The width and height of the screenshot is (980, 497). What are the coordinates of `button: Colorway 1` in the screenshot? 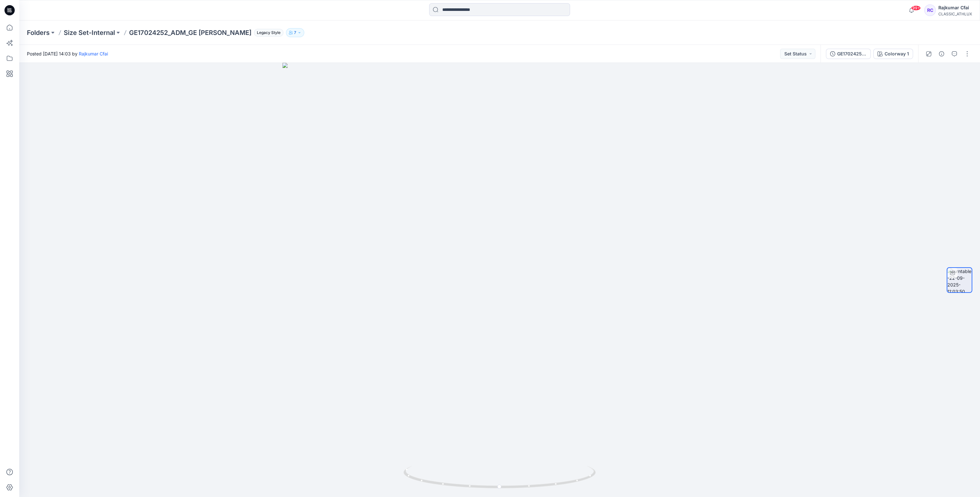 It's located at (894, 54).